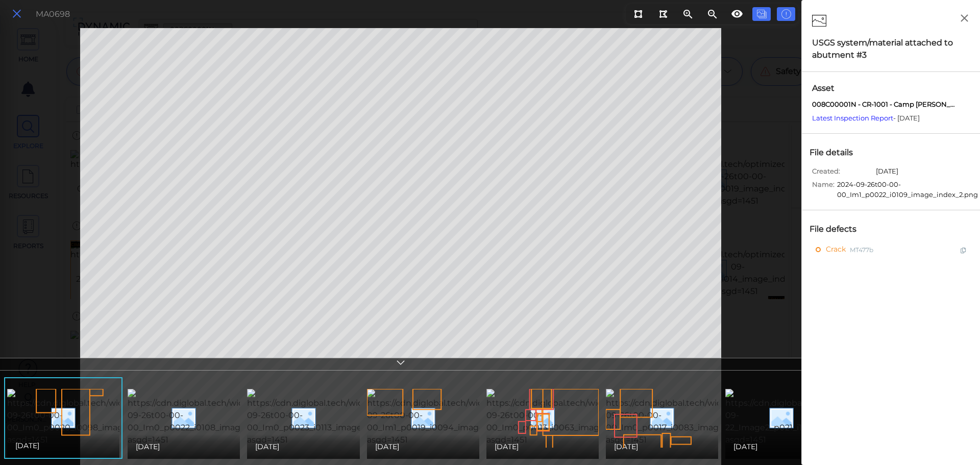  What do you see at coordinates (838, 229) in the screenshot?
I see `div: File defects` at bounding box center [838, 229].